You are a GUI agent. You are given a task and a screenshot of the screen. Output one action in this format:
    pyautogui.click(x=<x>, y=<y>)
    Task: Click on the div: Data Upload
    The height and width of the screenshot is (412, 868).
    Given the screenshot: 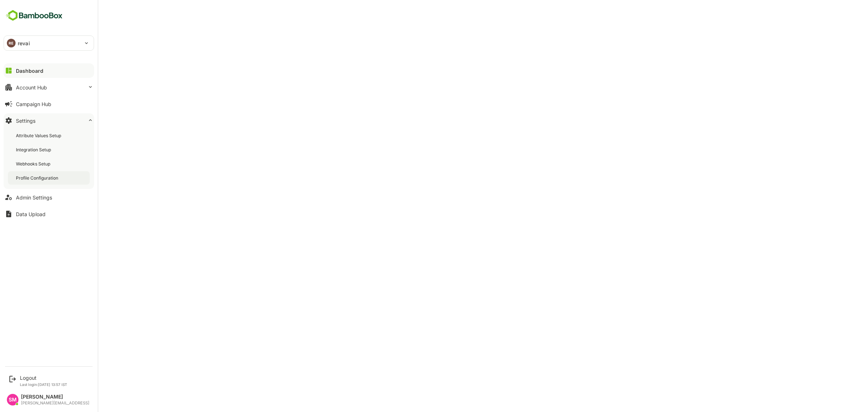 What is the action you would take?
    pyautogui.click(x=31, y=214)
    